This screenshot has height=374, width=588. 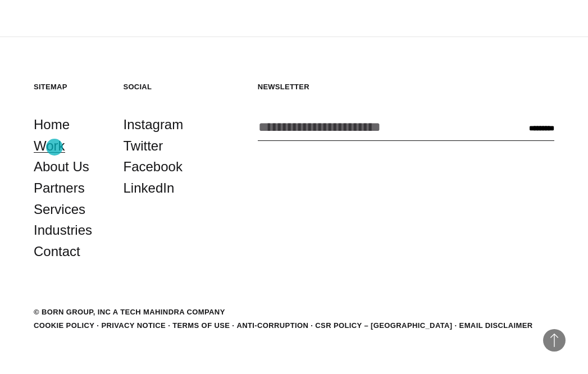 I want to click on span: Back to Top, so click(x=554, y=341).